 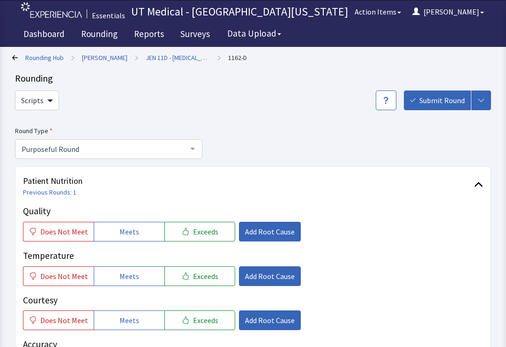 I want to click on div: Essentials, so click(x=108, y=15).